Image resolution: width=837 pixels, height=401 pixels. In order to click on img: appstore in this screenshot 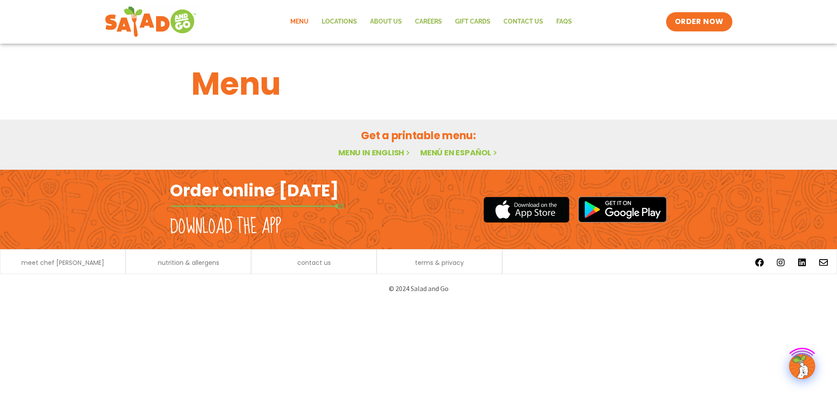, I will do `click(526, 209)`.